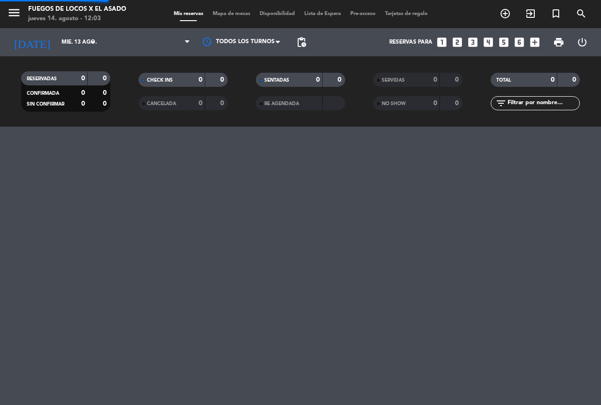 The image size is (601, 405). What do you see at coordinates (322, 14) in the screenshot?
I see `span: Lista de Espera` at bounding box center [322, 14].